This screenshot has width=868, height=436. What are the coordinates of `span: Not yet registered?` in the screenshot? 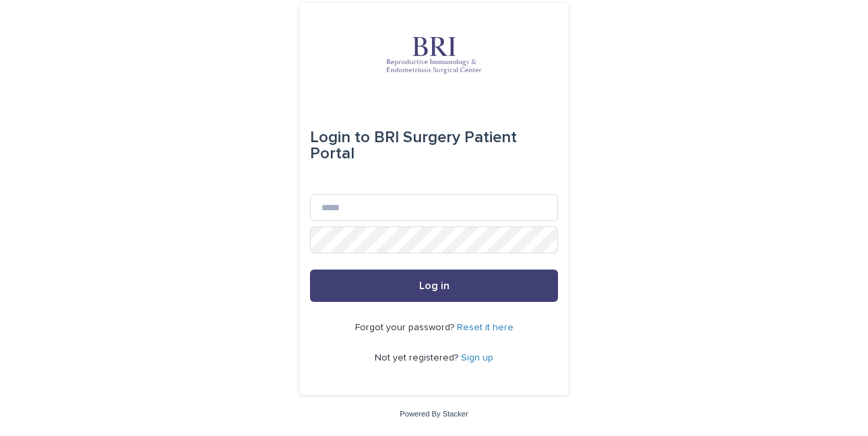 It's located at (417, 358).